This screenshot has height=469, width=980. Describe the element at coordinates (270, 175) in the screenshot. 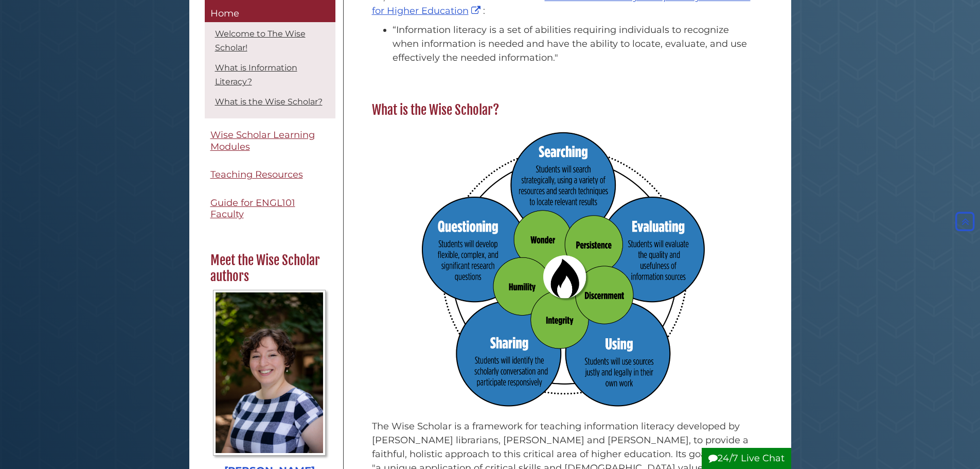

I see `a: Teaching Resources` at that location.